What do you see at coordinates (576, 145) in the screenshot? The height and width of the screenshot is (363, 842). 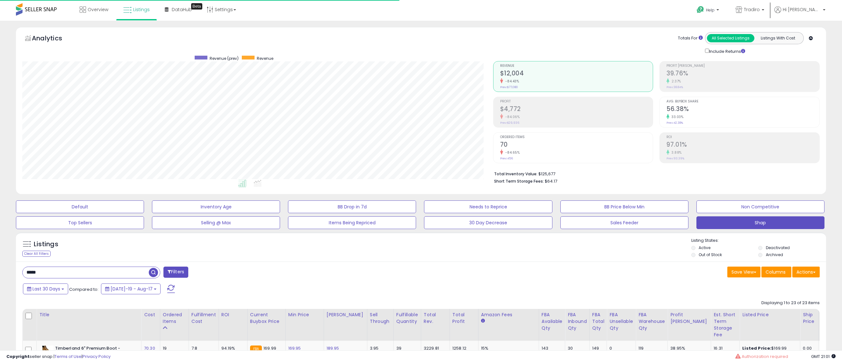 I see `h2: 70` at bounding box center [576, 145].